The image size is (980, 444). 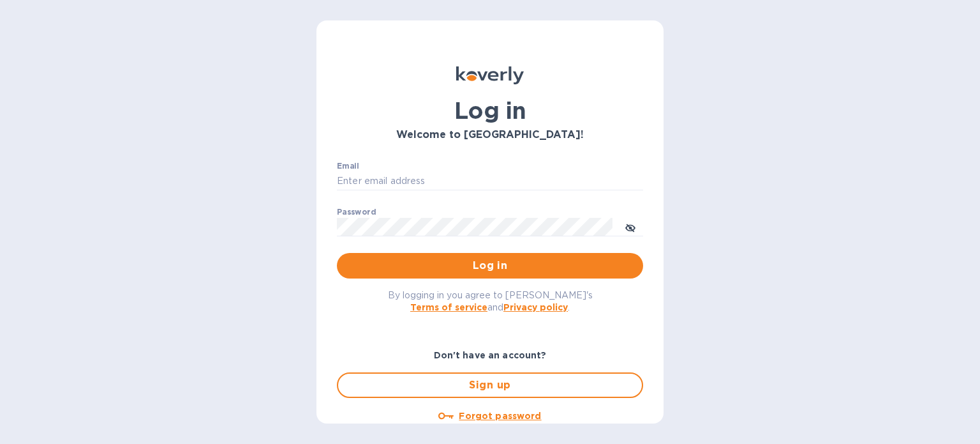 I want to click on a: Terms of service, so click(x=448, y=307).